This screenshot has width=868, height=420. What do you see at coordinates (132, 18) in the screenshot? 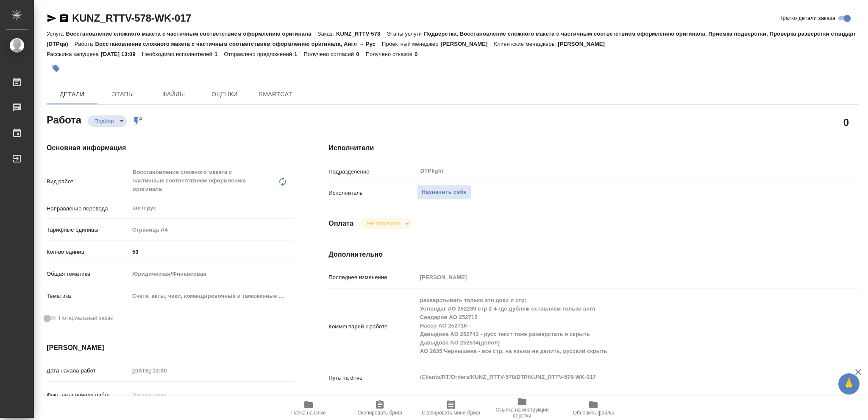
I see `a: KUNZ_RTTV-578-WK-017` at bounding box center [132, 18].